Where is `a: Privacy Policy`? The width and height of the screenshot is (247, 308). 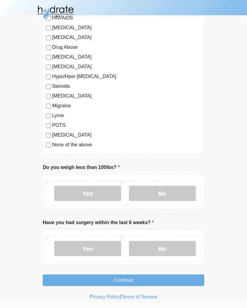
a: Privacy Policy is located at coordinates (105, 296).